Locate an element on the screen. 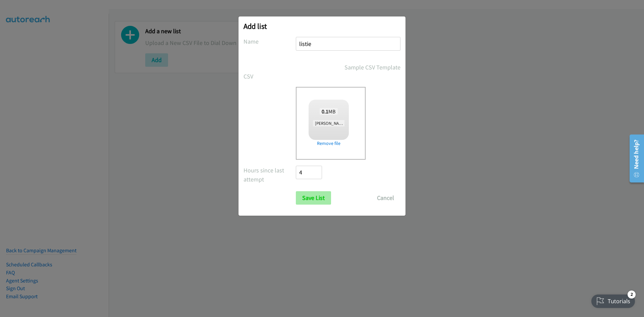  upt-list-badge: 2 is located at coordinates (44, 7).